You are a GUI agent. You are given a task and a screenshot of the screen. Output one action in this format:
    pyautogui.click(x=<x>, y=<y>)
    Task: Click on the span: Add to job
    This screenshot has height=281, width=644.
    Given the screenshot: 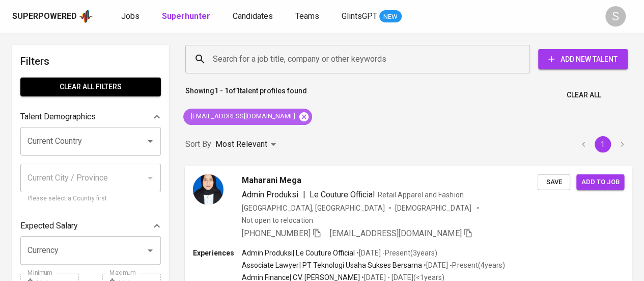 What is the action you would take?
    pyautogui.click(x=600, y=182)
    